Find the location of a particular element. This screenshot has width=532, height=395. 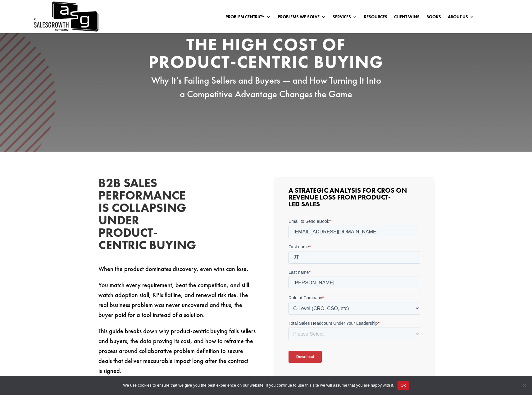

button: Ok is located at coordinates (403, 385).